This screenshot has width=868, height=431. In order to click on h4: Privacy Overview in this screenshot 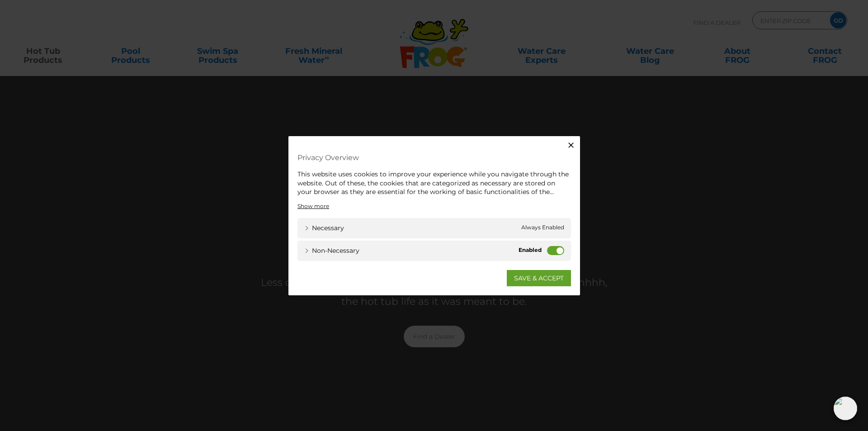, I will do `click(434, 158)`.